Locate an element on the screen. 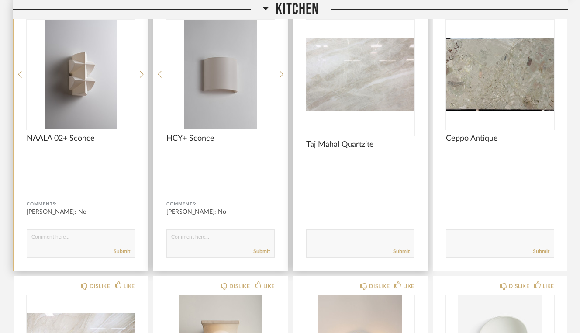  div: 0 is located at coordinates (360, 74).